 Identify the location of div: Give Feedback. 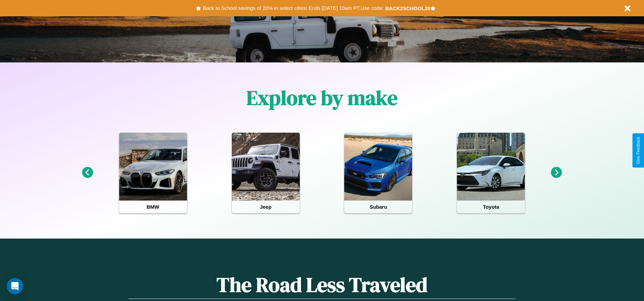
(638, 150).